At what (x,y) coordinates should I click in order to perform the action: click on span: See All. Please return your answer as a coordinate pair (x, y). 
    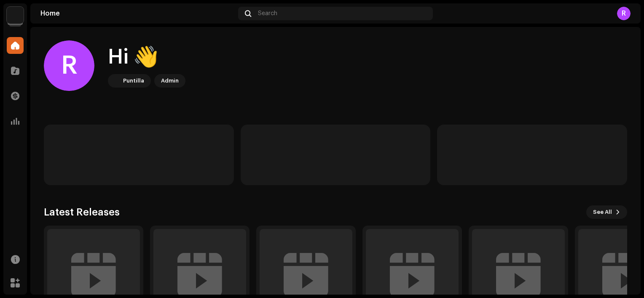
    Looking at the image, I should click on (603, 212).